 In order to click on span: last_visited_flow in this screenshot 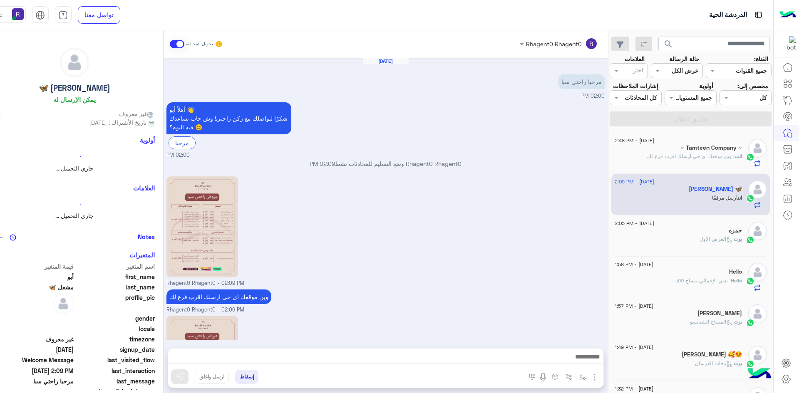, I will do `click(115, 360)`.